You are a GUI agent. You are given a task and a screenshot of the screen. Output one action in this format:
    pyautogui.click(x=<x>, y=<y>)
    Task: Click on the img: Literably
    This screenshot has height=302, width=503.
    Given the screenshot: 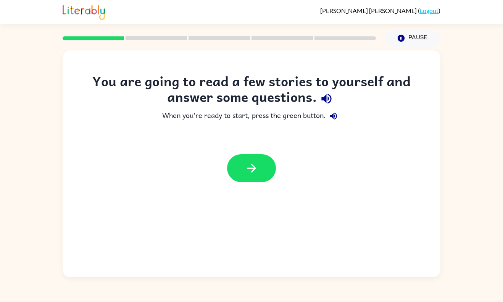 What is the action you would take?
    pyautogui.click(x=84, y=11)
    